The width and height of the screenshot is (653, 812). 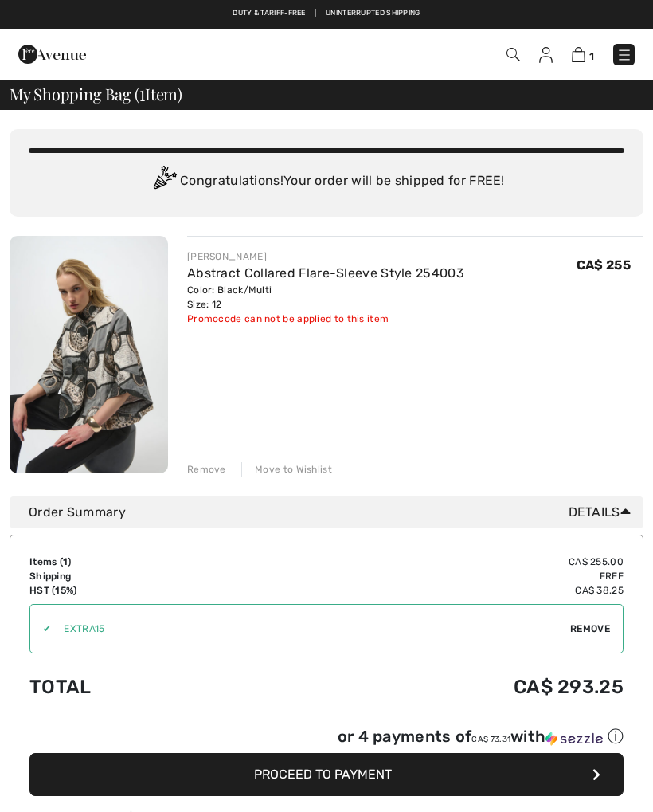 I want to click on img: Menu, so click(x=624, y=55).